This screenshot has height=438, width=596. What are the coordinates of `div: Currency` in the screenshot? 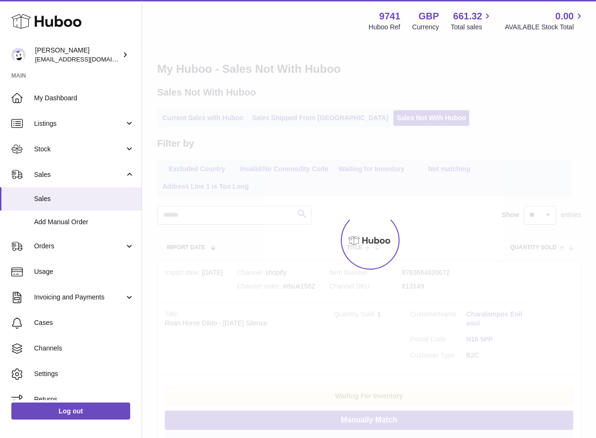 It's located at (425, 27).